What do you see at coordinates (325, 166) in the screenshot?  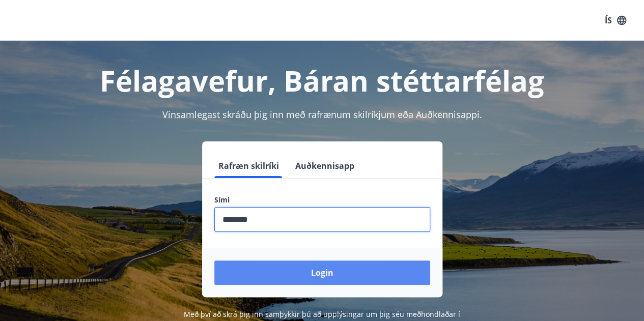 I see `button: Auðkennisapp` at bounding box center [325, 166].